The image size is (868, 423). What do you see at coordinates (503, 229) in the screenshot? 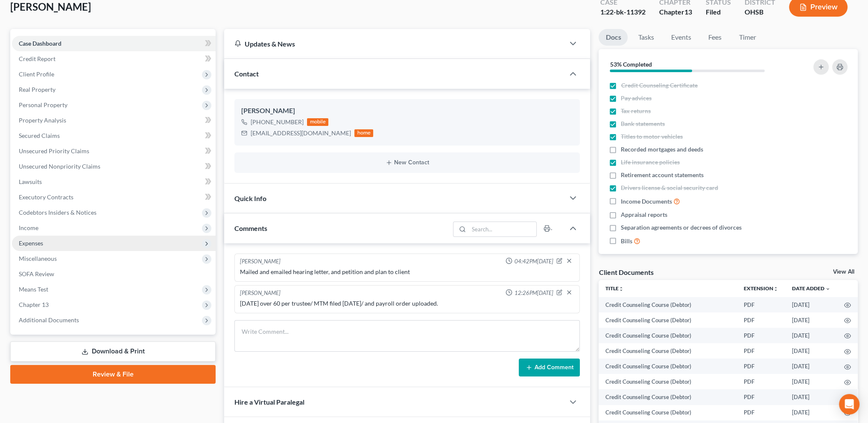
I see `input: Search...` at bounding box center [503, 229].